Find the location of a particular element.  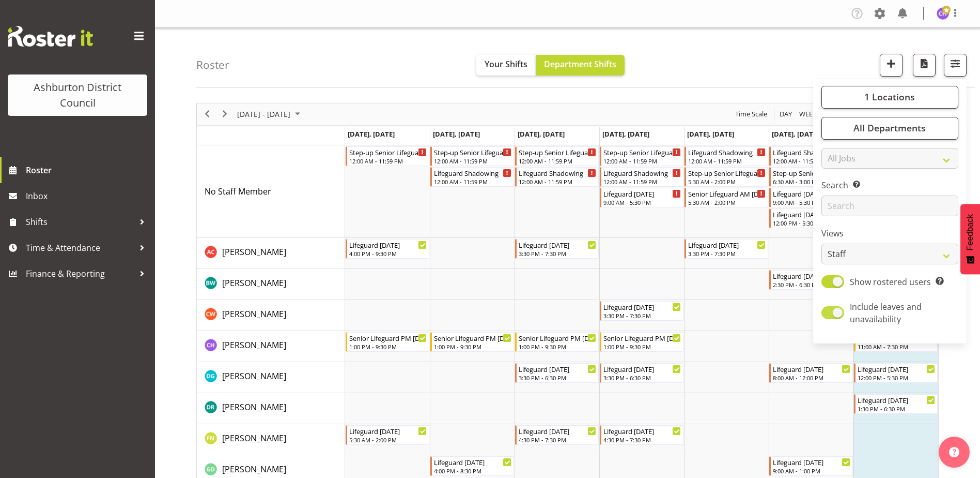

div: Charlotte Hydes"s event - Senior Lifeguard PM Tuesday Begin From Tuesday, August 5, 2025 at 1:00:... is located at coordinates (472, 341).